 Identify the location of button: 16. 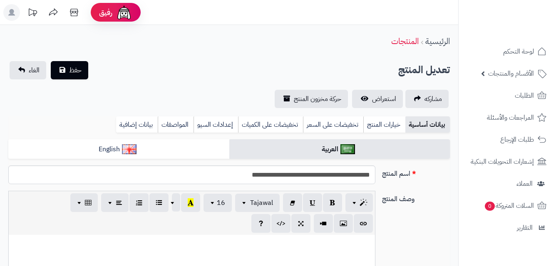
(218, 203).